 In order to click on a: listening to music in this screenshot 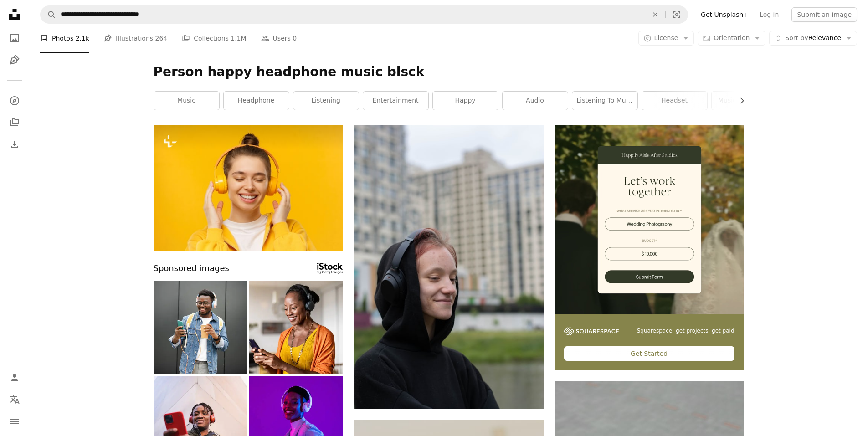, I will do `click(605, 100)`.